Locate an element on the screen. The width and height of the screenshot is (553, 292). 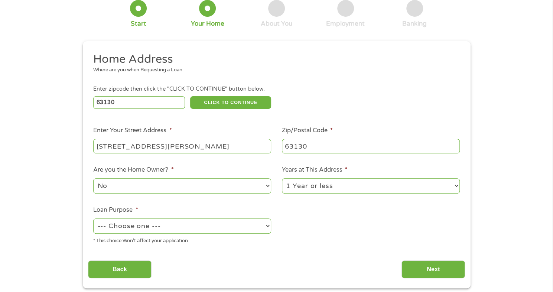
button: CLICK TO CONTINUE is located at coordinates (231, 103).